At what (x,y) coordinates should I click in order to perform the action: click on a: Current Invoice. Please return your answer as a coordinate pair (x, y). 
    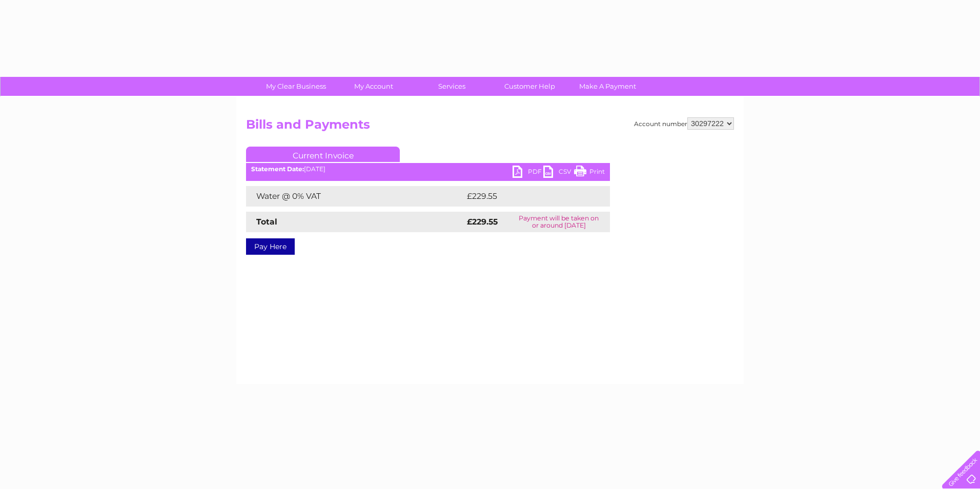
    Looking at the image, I should click on (323, 155).